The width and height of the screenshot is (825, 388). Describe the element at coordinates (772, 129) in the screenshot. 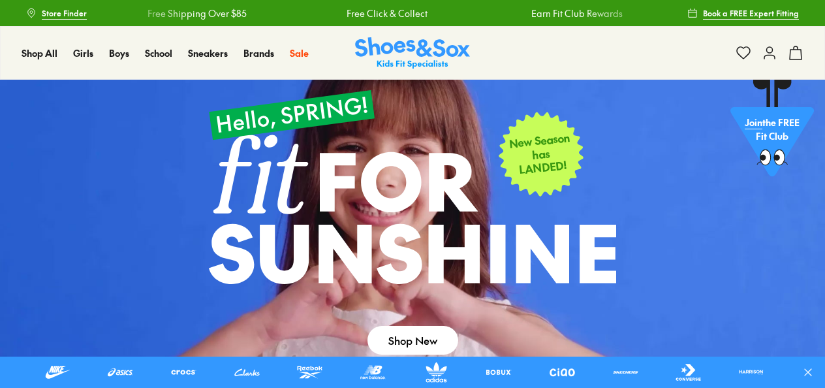

I see `p: the FREE Fit Club` at that location.